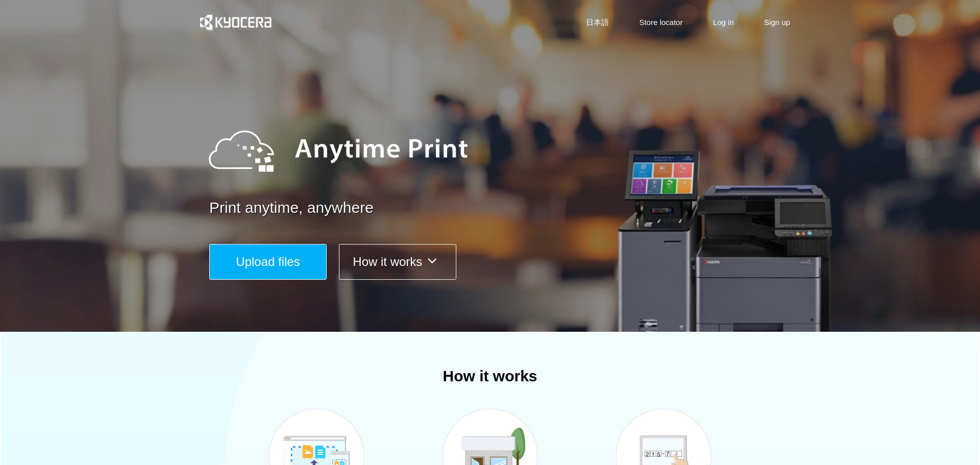  Describe the element at coordinates (503, 208) in the screenshot. I see `a: Print anytime, anywhere` at that location.